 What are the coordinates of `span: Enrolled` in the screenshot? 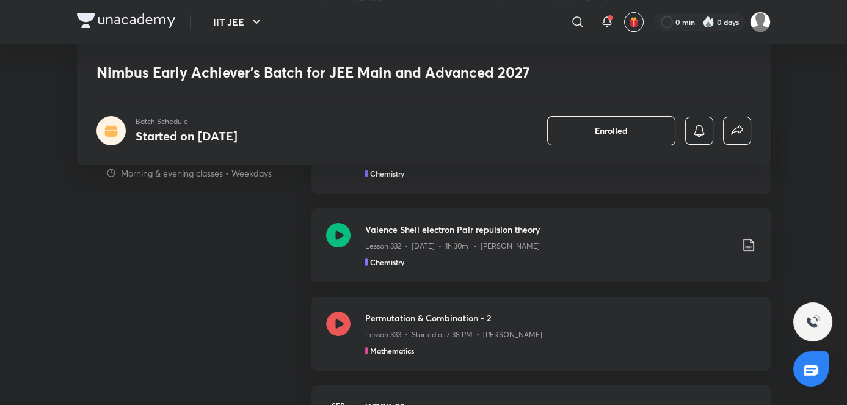 It's located at (611, 131).